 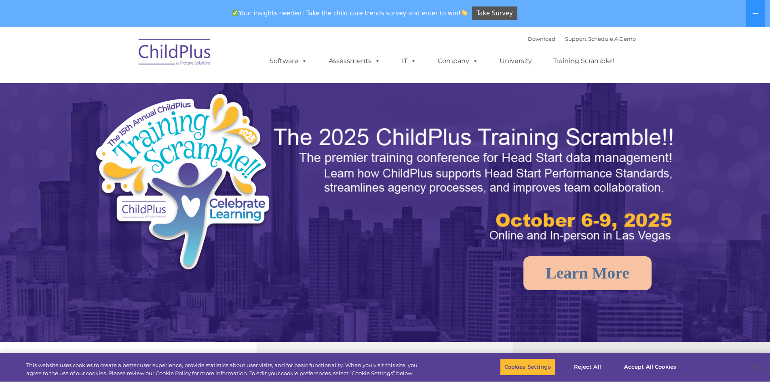 What do you see at coordinates (354, 61) in the screenshot?
I see `a: Assessments` at bounding box center [354, 61].